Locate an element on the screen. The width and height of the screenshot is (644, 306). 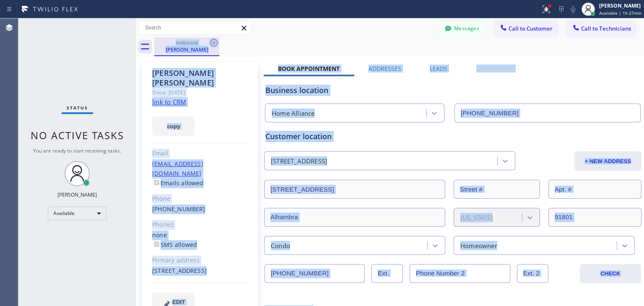
input: Search is located at coordinates (195, 28).